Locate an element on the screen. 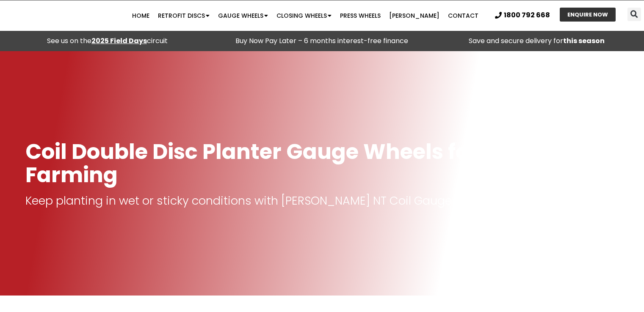 The height and width of the screenshot is (312, 644). a: Contact is located at coordinates (463, 15).